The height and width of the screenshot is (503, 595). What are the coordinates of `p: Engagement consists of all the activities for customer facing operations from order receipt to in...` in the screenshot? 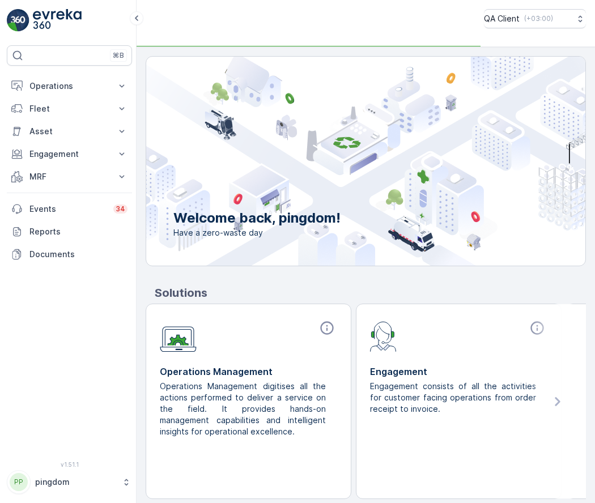 It's located at (454, 398).